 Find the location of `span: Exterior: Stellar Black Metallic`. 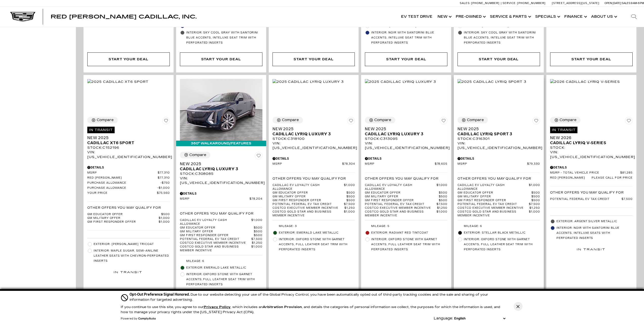

span: Exterior: Stellar Black Metallic is located at coordinates (502, 233).